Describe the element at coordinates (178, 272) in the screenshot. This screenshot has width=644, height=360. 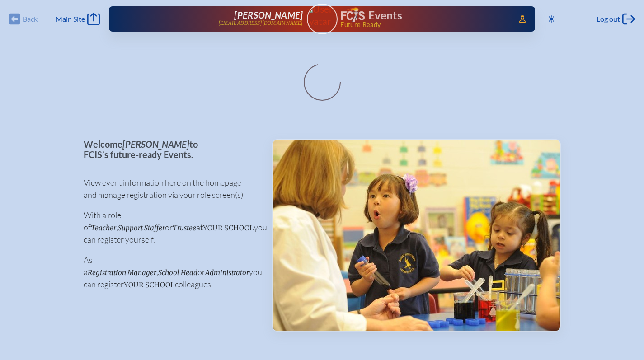
I see `span: School Head` at that location.